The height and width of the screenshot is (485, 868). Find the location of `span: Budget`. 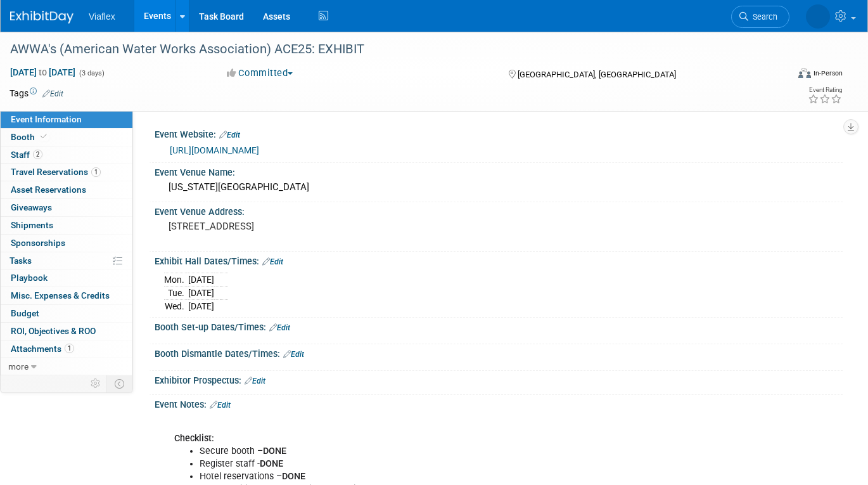

span: Budget is located at coordinates (24, 313).